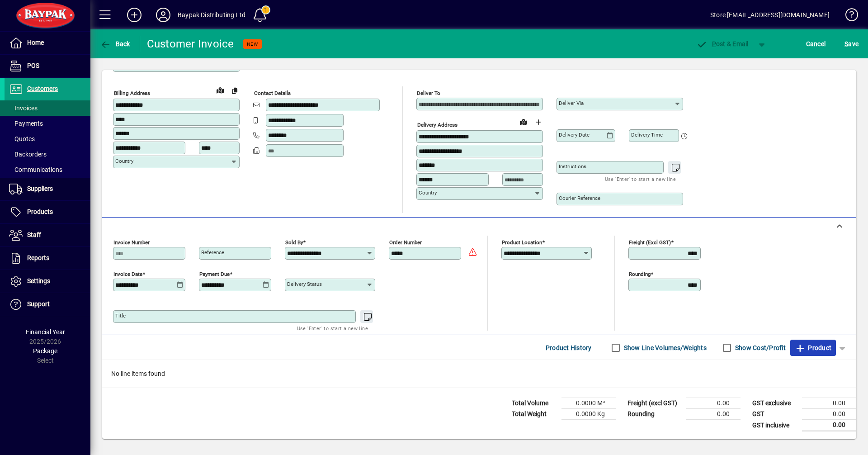  I want to click on div: No line items found, so click(479, 374).